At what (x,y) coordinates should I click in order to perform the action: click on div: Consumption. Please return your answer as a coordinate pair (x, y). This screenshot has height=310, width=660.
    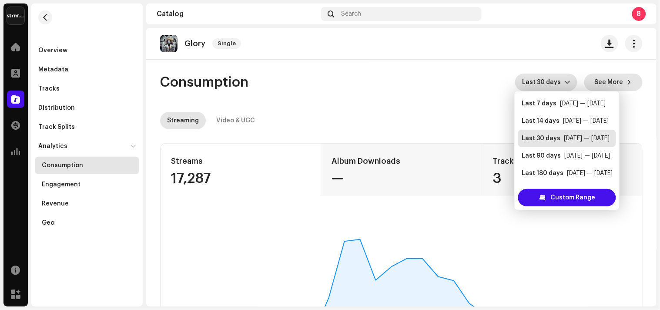
    Looking at the image, I should click on (62, 165).